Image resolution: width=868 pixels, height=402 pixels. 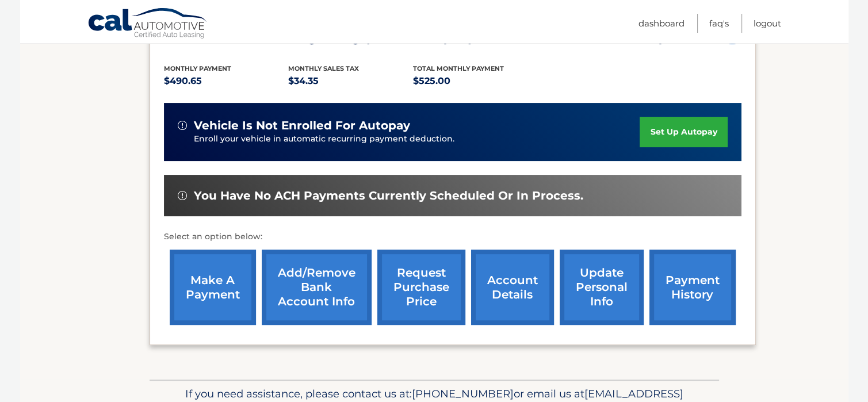 I want to click on a: Cal Automotive, so click(x=148, y=24).